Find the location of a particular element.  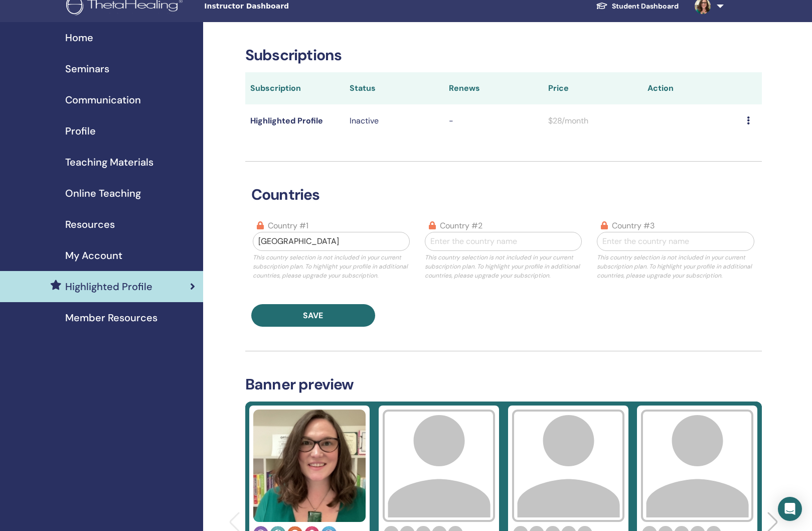

h3: Banner preview is located at coordinates (504, 384).